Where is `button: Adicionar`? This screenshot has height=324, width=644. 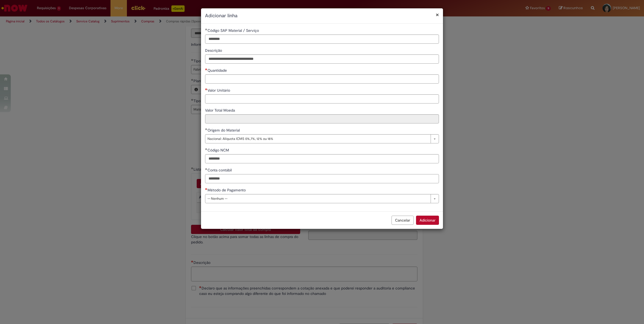 button: Adicionar is located at coordinates (427, 220).